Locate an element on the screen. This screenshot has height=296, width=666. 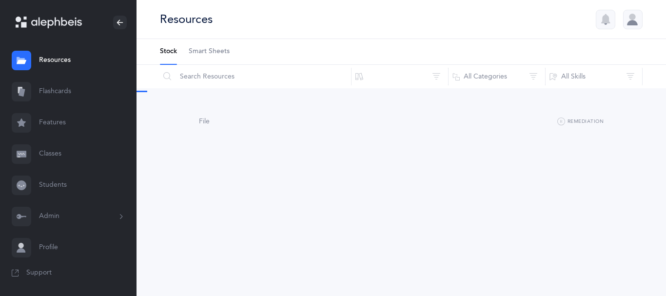
button: All Categories is located at coordinates (497, 77).